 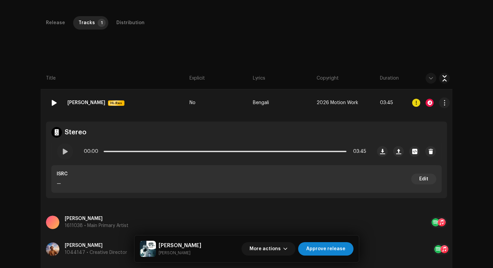 I want to click on button: Approve release, so click(x=326, y=249).